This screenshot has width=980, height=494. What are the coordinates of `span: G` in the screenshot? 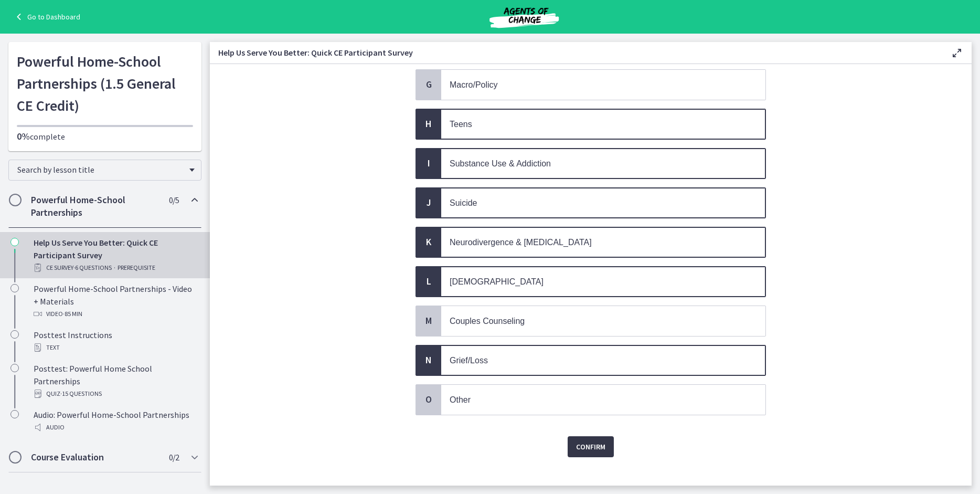 It's located at (428, 85).